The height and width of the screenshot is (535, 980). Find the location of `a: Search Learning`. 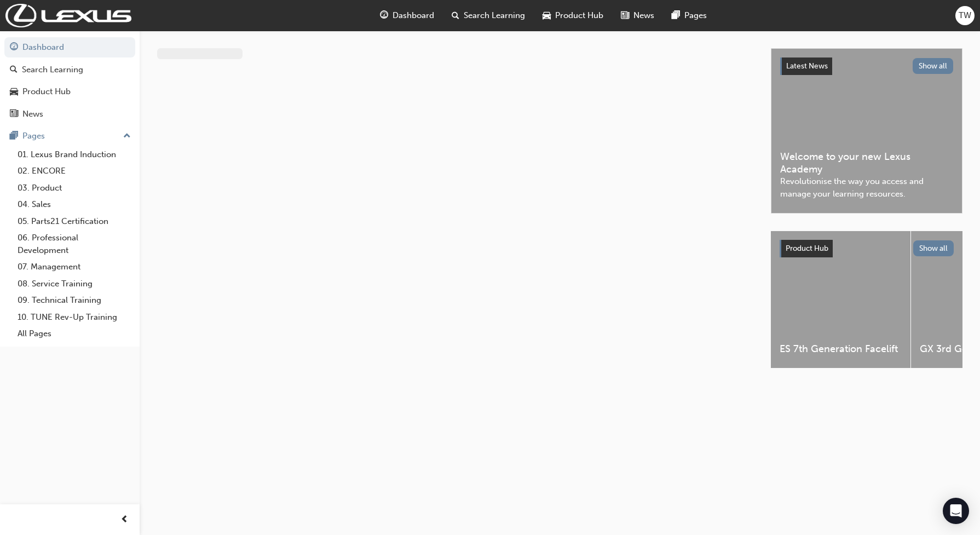

a: Search Learning is located at coordinates (69, 69).